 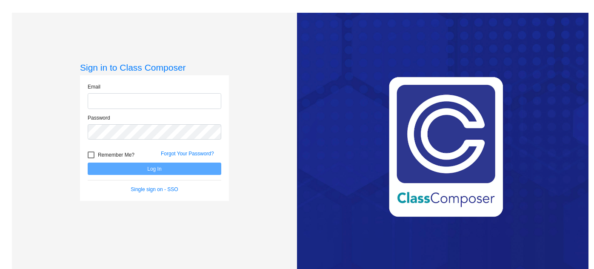 What do you see at coordinates (187, 153) in the screenshot?
I see `a: Forgot Your Password?` at bounding box center [187, 153].